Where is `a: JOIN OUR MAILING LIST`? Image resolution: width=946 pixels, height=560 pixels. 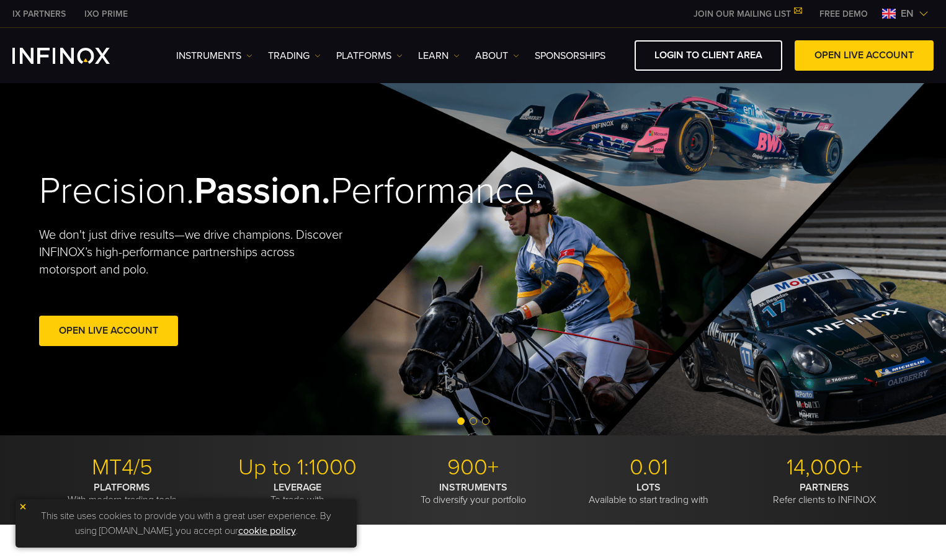
a: JOIN OUR MAILING LIST is located at coordinates (747, 14).